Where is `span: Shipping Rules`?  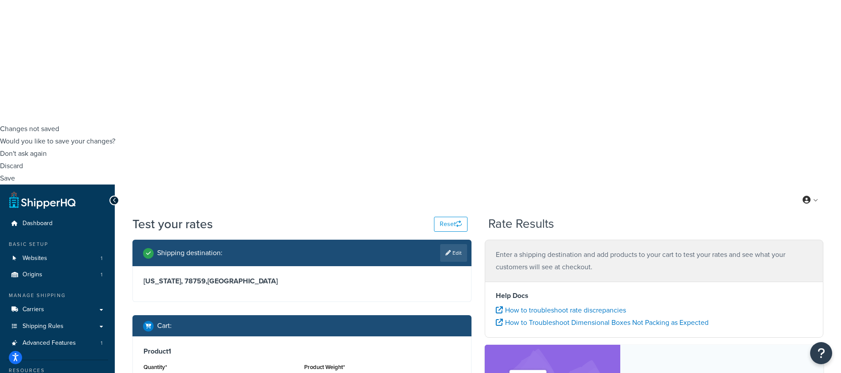 span: Shipping Rules is located at coordinates (43, 326).